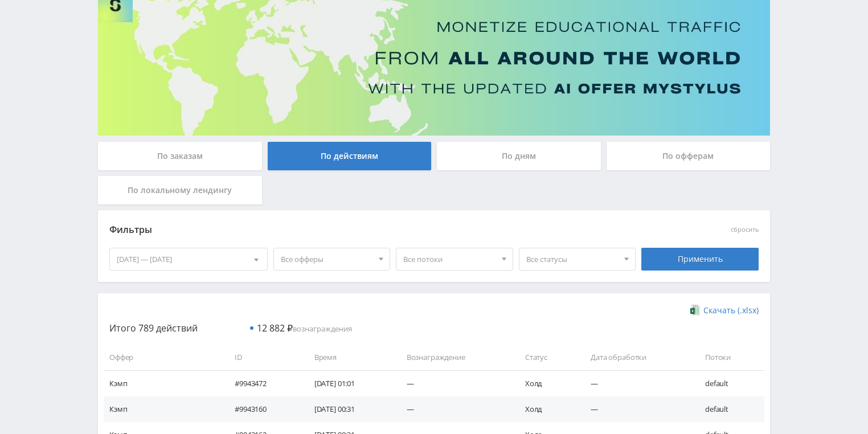  I want to click on td: ID, so click(263, 356).